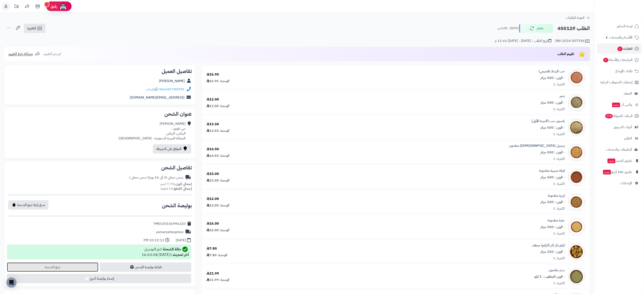 The height and width of the screenshot is (294, 644). What do you see at coordinates (217, 255) in the screenshot?
I see `div: الوحدة: 7.80` at bounding box center [217, 255].